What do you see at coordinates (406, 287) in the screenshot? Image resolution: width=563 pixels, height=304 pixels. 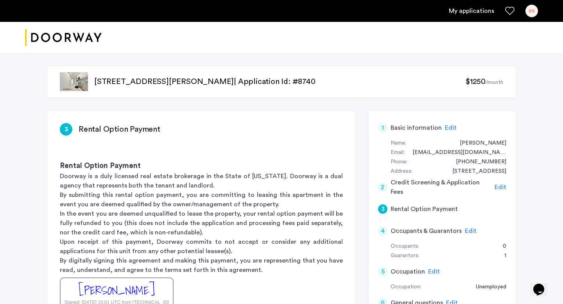 I see `div: Occupation:` at bounding box center [406, 287].